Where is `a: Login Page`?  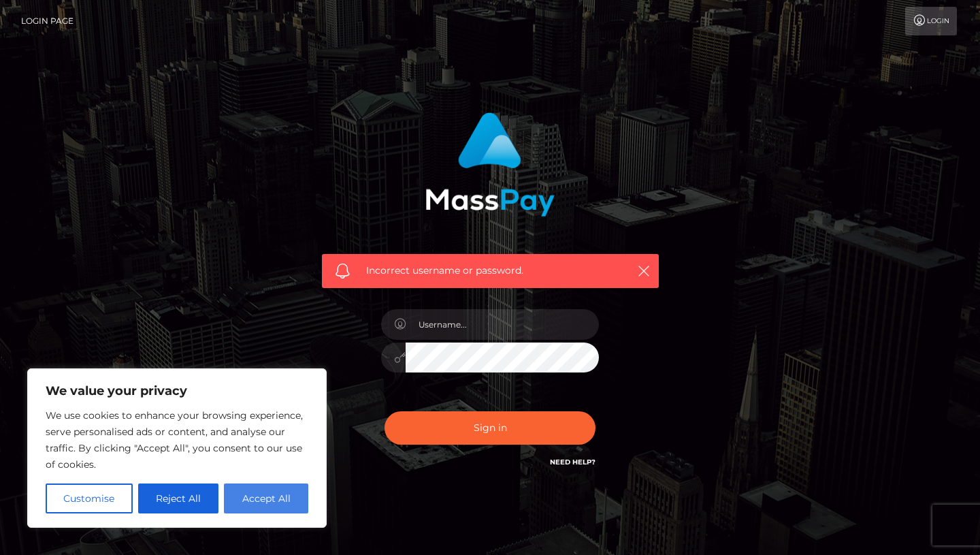 a: Login Page is located at coordinates (47, 21).